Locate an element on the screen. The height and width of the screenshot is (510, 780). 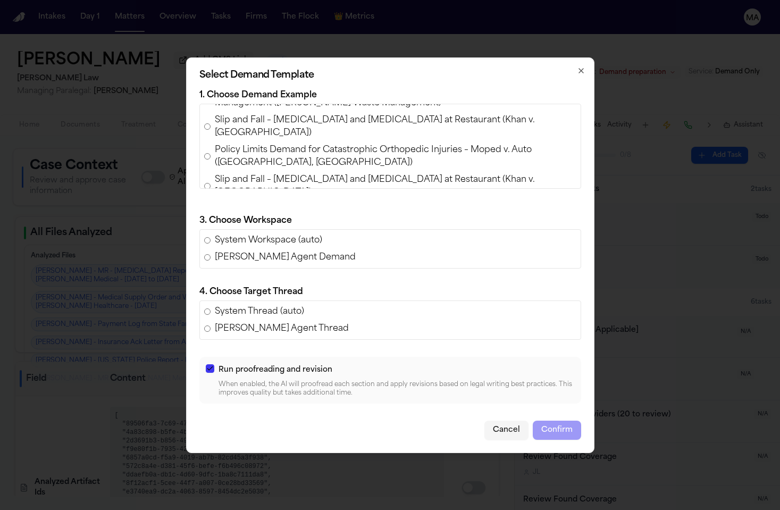
span: Run proofreading and revision is located at coordinates (276, 370).